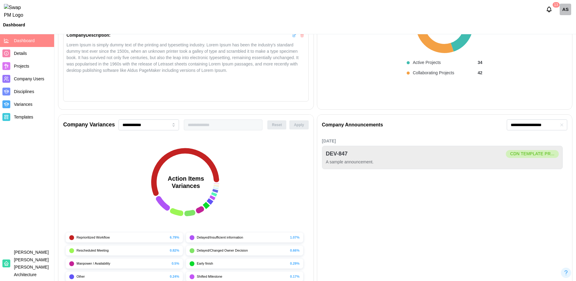 This screenshot has width=576, height=281. I want to click on div: CDN template Pr..., so click(533, 154).